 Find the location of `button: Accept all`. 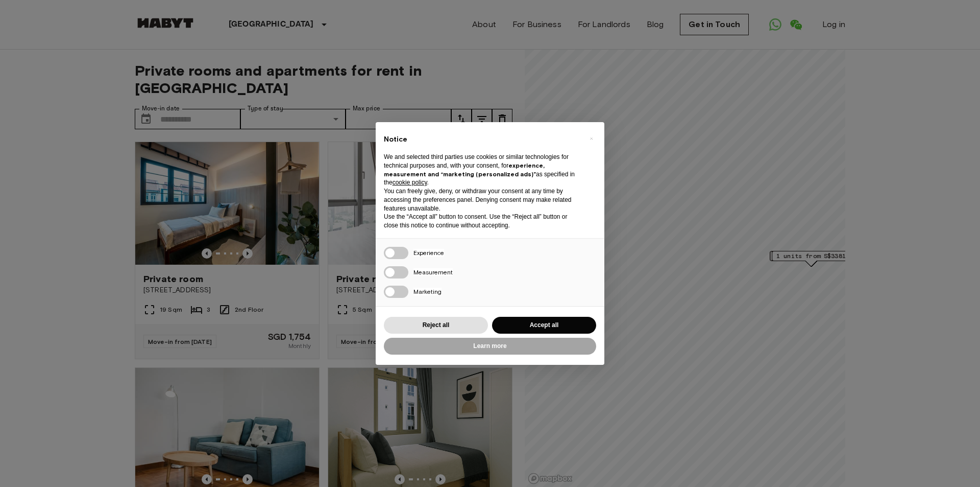

button: Accept all is located at coordinates (544, 325).